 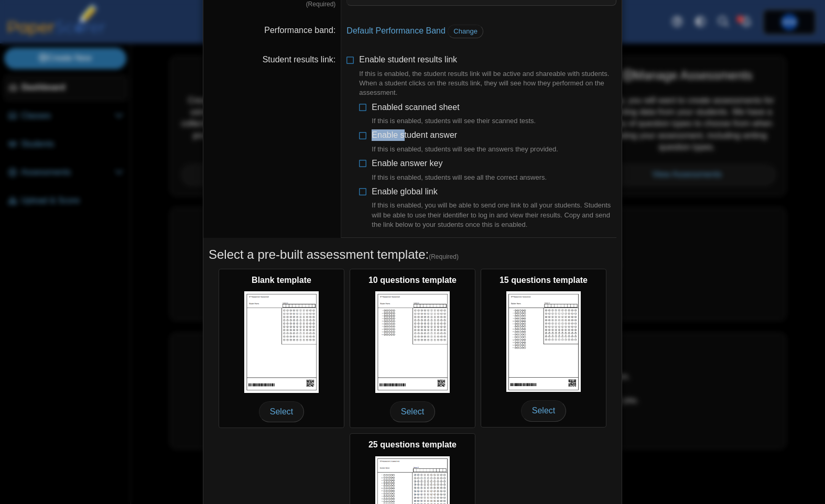 I want to click on h5: Select a pre-built assessment template:, so click(x=412, y=254).